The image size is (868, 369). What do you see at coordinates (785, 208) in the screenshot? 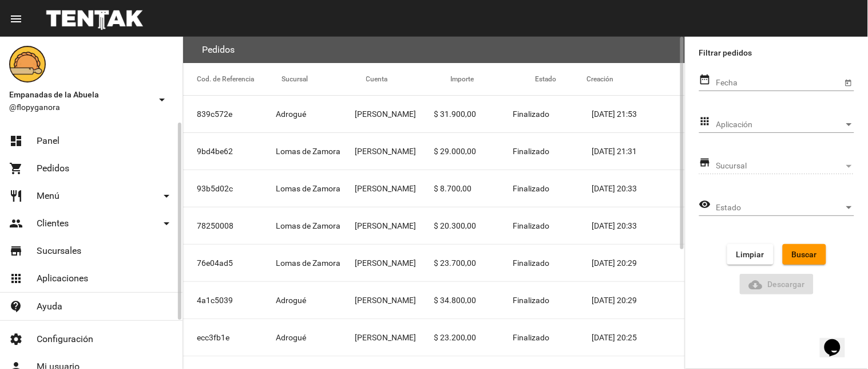
I see `mat-select: Estado` at bounding box center [785, 208].